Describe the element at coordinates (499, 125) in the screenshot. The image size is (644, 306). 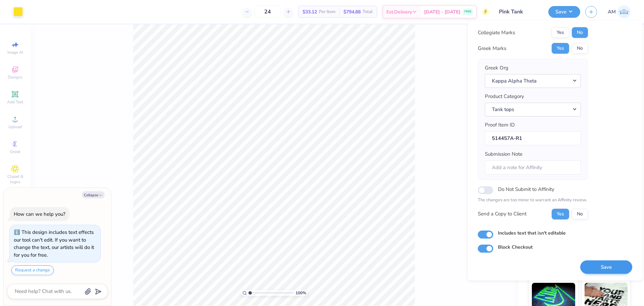
I see `label: Proof Item ID` at that location.